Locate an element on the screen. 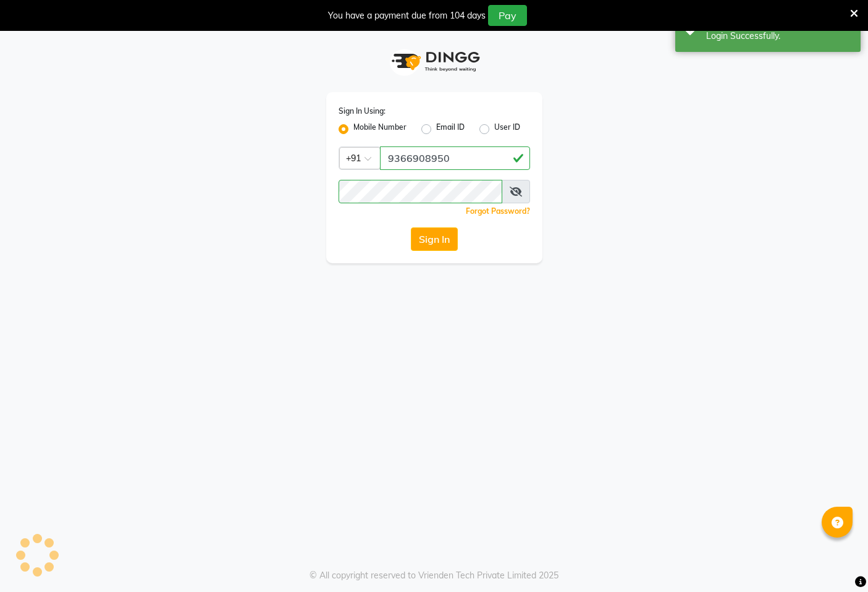 The height and width of the screenshot is (592, 868). label: User ID is located at coordinates (507, 129).